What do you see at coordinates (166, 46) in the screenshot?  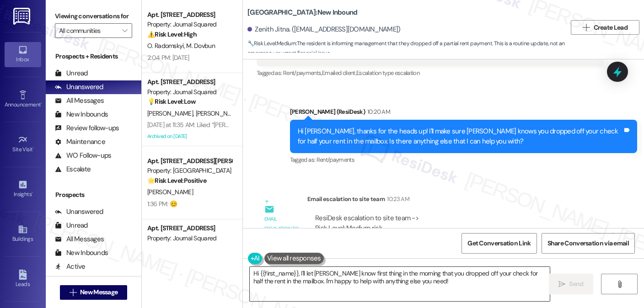 I see `span: O. Radomskyi` at bounding box center [166, 46].